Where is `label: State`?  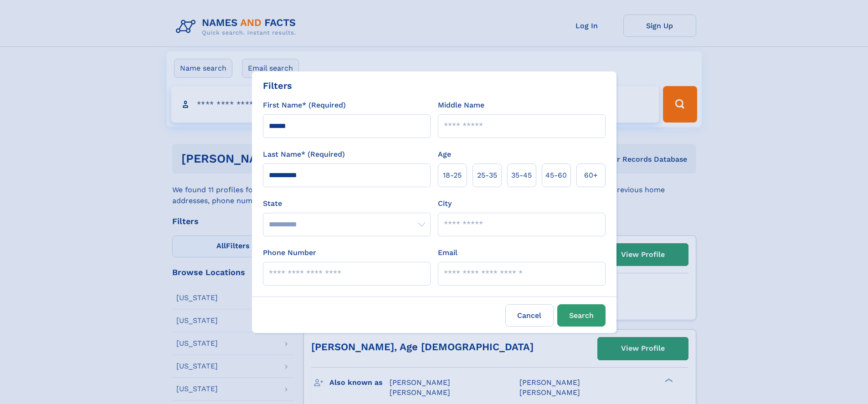
label: State is located at coordinates (347, 203).